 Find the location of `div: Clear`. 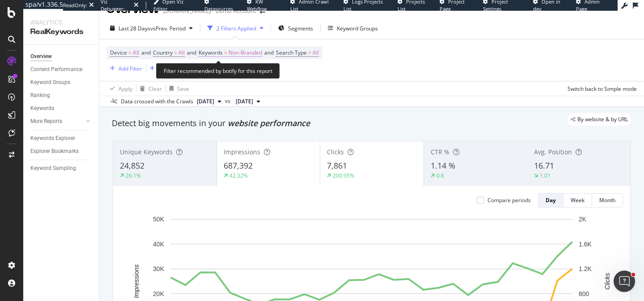

div: Clear is located at coordinates (155, 89).